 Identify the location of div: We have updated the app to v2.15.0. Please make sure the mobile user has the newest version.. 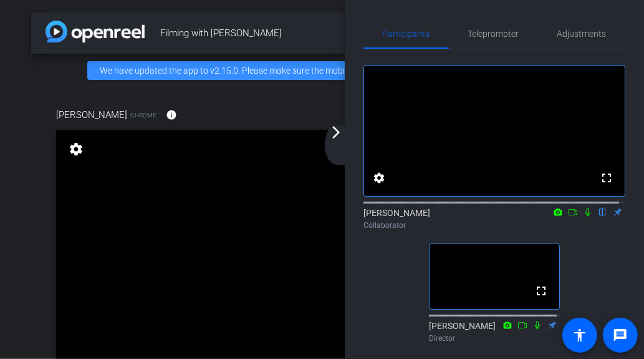
(322, 71).